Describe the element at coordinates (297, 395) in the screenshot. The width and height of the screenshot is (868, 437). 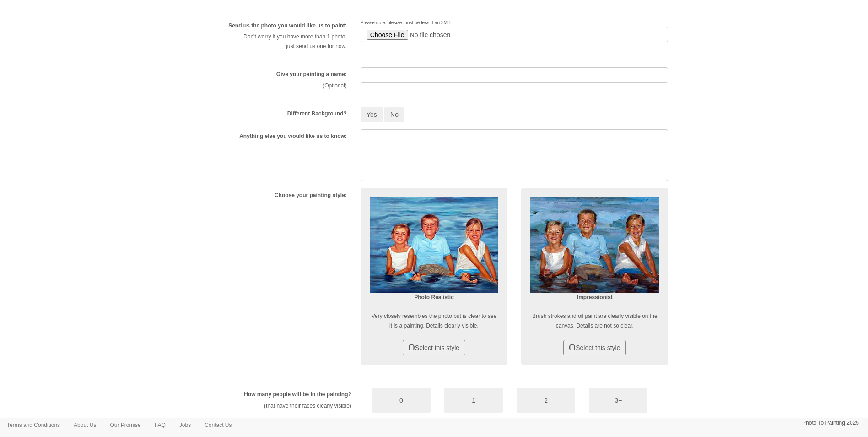
I see `label: How many people will be in the painting?` at that location.